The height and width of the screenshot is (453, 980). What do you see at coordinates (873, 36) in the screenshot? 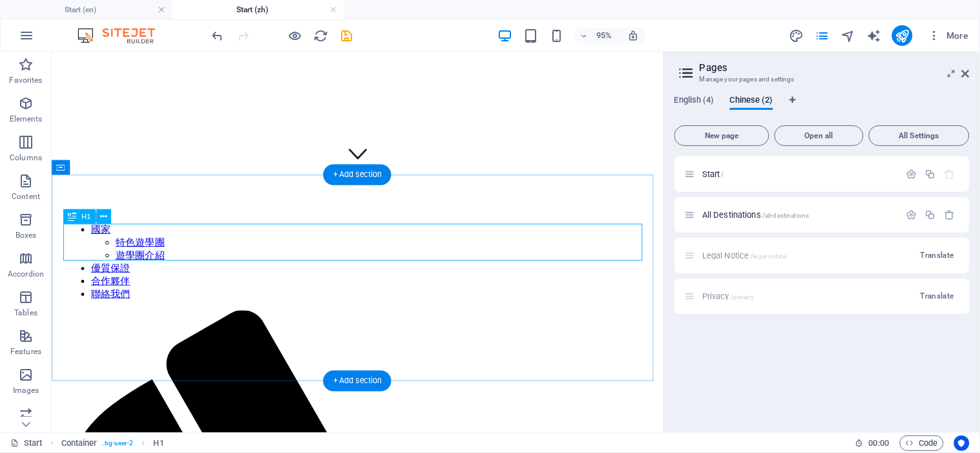
I see `i: AI Writer` at bounding box center [873, 36].